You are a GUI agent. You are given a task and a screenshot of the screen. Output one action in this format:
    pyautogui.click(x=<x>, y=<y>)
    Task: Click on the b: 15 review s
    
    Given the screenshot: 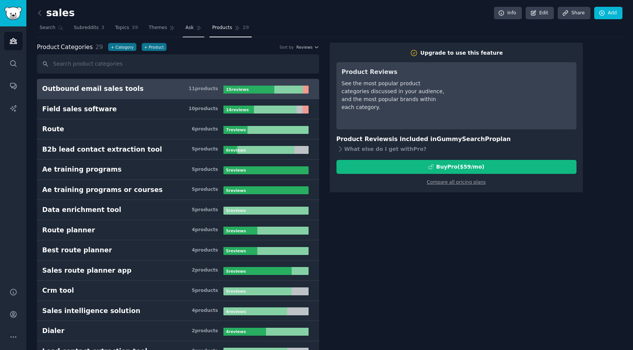 What is the action you would take?
    pyautogui.click(x=237, y=89)
    